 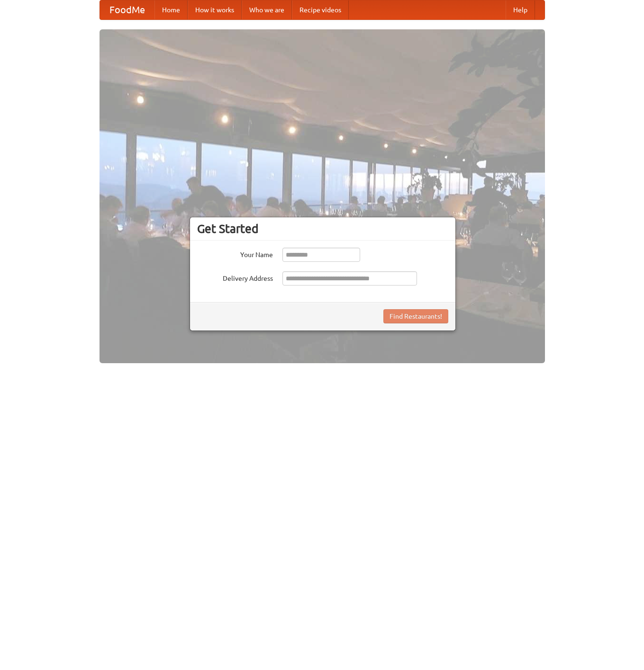 What do you see at coordinates (235, 253) in the screenshot?
I see `label: Your Name` at bounding box center [235, 253].